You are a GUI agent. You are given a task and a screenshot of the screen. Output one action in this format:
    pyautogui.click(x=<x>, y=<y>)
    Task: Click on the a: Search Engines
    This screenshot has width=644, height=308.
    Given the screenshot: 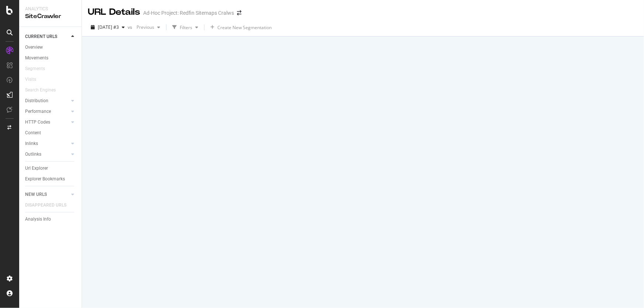 What is the action you would take?
    pyautogui.click(x=44, y=90)
    